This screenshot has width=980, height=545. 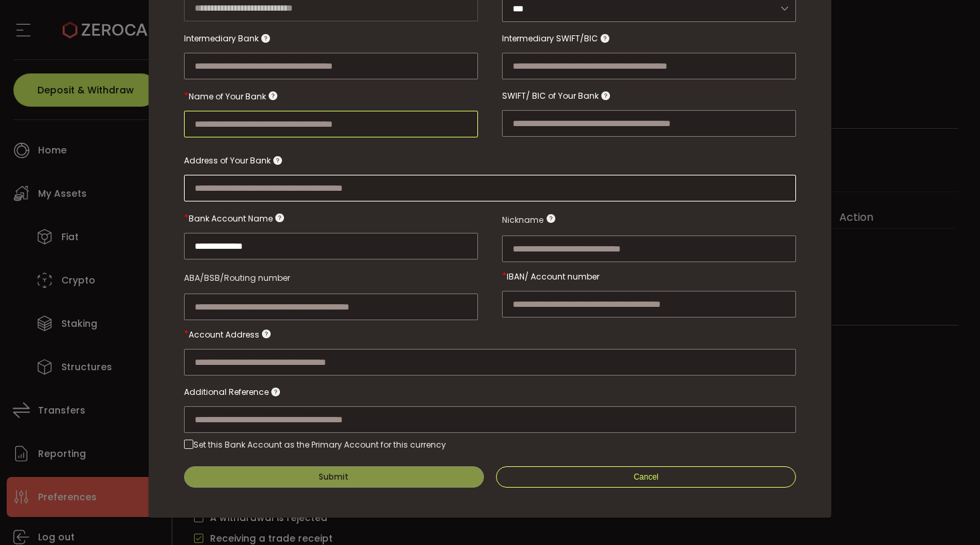 I want to click on span: Cancel, so click(x=645, y=477).